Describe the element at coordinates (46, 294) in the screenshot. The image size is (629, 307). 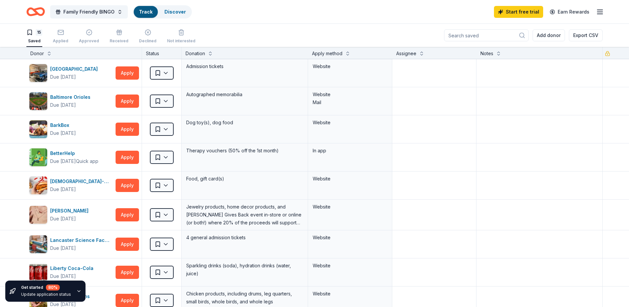
I see `div: Update application status` at that location.